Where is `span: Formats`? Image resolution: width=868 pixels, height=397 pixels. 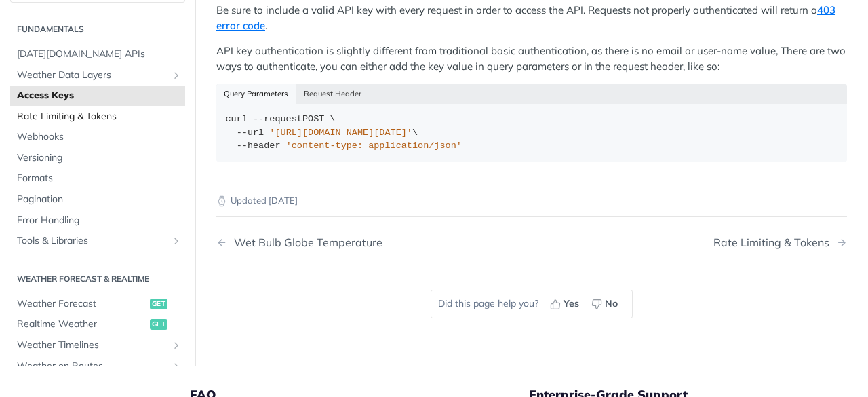
span: Formats is located at coordinates (99, 178).